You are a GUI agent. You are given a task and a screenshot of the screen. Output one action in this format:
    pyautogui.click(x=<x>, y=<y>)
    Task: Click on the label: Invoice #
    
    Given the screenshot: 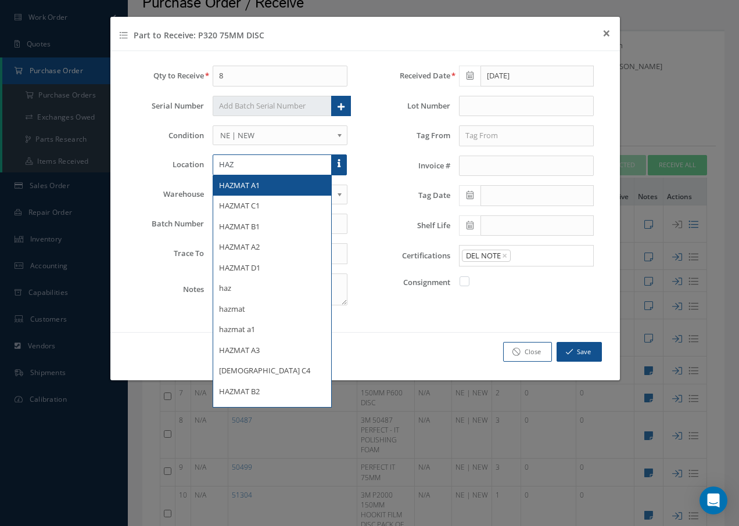 What is the action you would take?
    pyautogui.click(x=411, y=165)
    